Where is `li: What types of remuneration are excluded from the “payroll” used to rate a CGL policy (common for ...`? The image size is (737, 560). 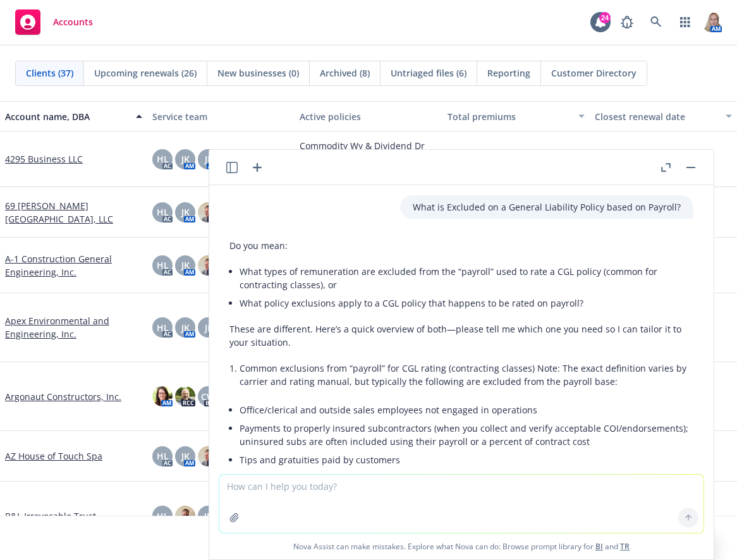 li: What types of remuneration are excluded from the “payroll” used to rate a CGL policy (common for ... is located at coordinates (467, 278).